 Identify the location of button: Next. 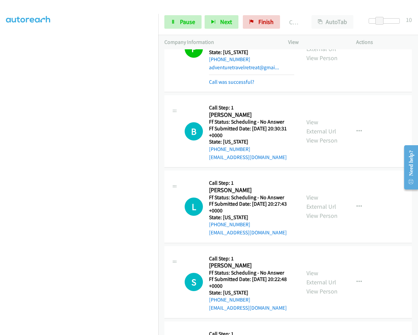
(221, 22).